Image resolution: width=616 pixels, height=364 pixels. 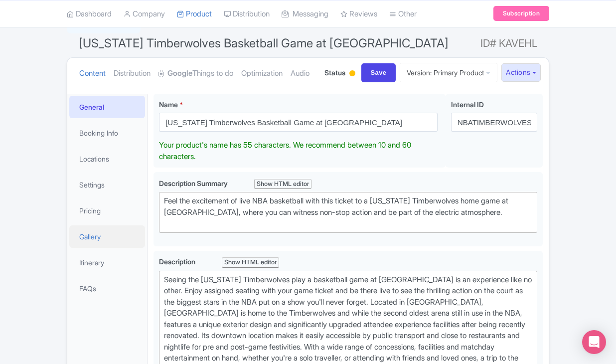 What do you see at coordinates (261, 74) in the screenshot?
I see `a: Optimization` at bounding box center [261, 74].